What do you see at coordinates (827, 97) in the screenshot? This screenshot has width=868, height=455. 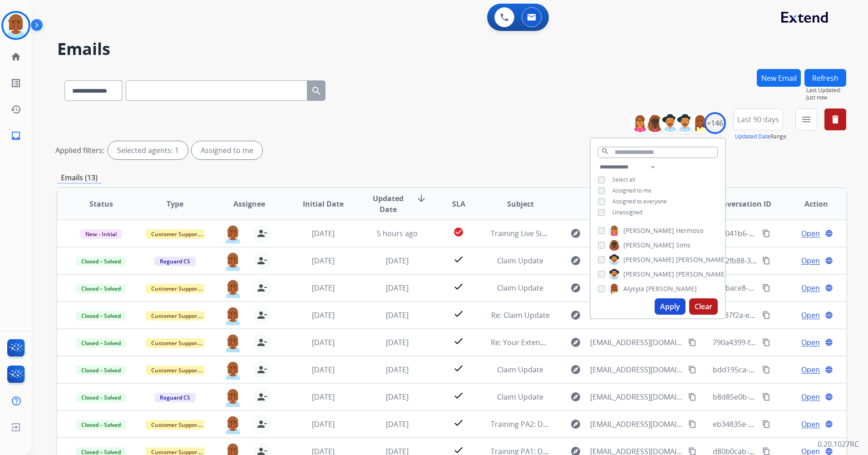 I see `span: Just now` at bounding box center [827, 97].